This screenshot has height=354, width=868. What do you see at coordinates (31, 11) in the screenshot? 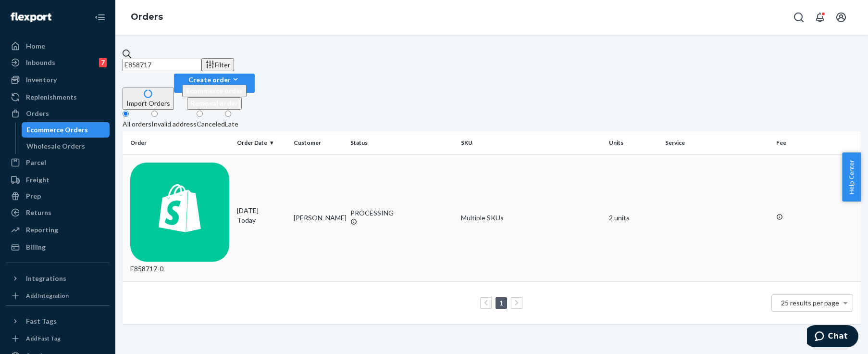
I see `span: Chat` at bounding box center [31, 11].